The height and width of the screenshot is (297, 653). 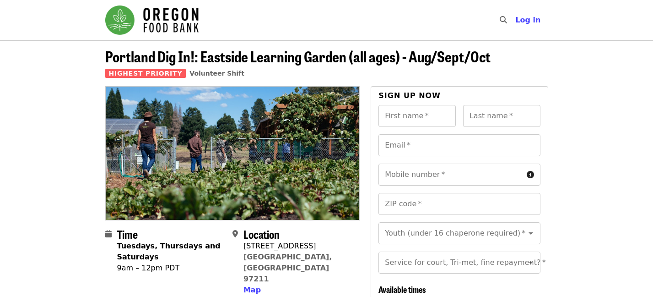 I want to click on i: search icon, so click(x=503, y=20).